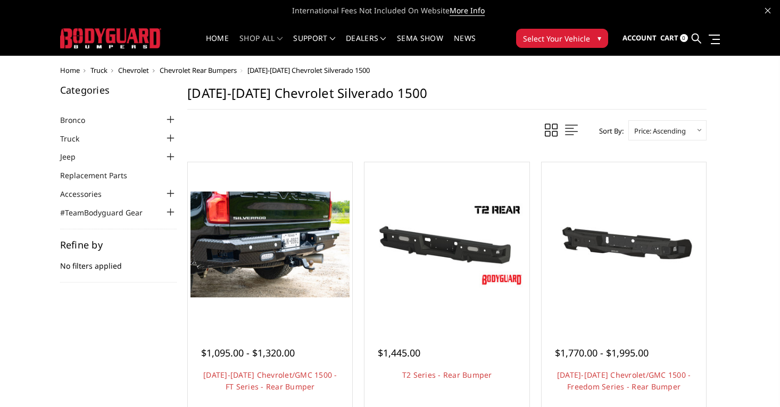  What do you see at coordinates (684, 38) in the screenshot?
I see `span: 0` at bounding box center [684, 38].